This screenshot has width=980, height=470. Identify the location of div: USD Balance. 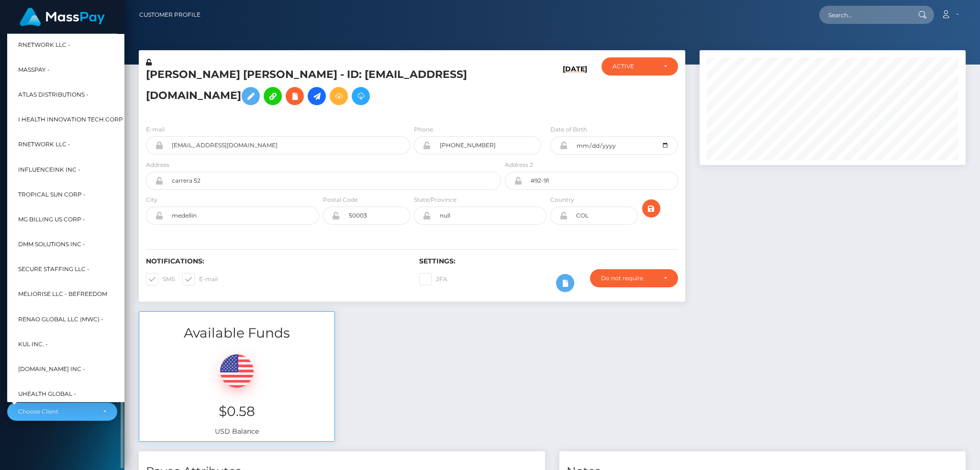
(236, 391).